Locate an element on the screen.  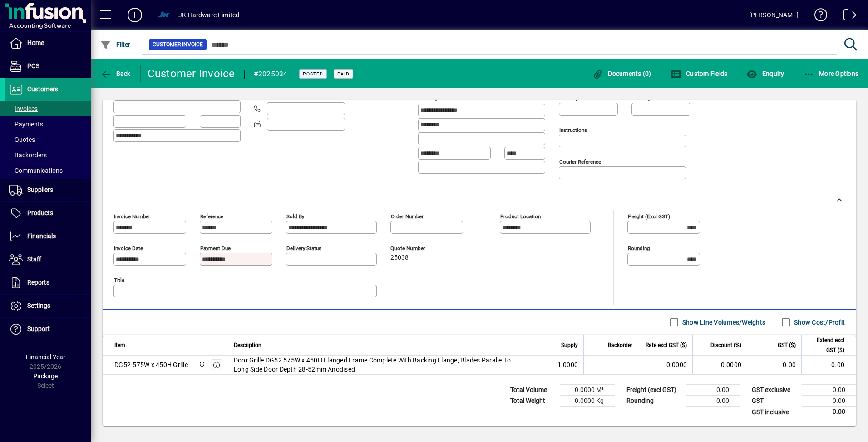
mat-label: Freight (excl GST) is located at coordinates (649, 216).